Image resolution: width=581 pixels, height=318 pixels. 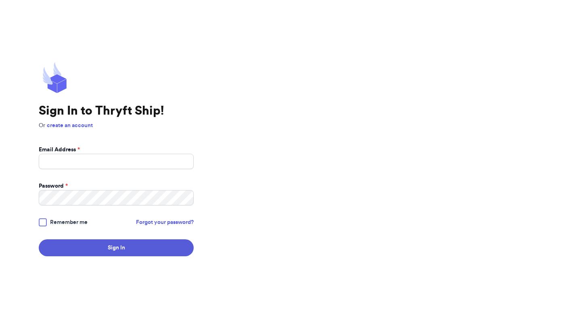 What do you see at coordinates (69, 222) in the screenshot?
I see `span: Remember me` at bounding box center [69, 222].